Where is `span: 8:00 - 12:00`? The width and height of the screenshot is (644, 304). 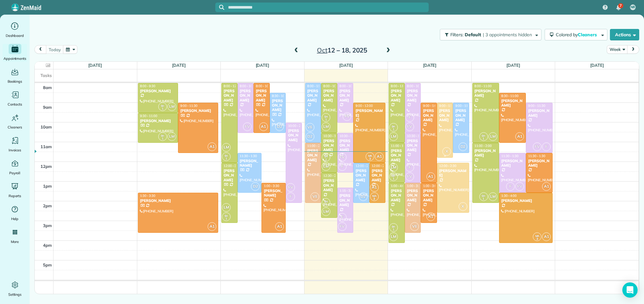
span: 8:00 - 12:00 is located at coordinates (232, 86).